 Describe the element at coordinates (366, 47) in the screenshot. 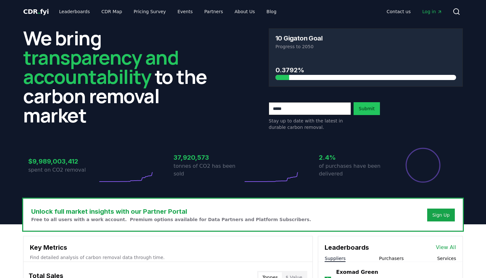

I see `p: Progress to 2050` at that location.